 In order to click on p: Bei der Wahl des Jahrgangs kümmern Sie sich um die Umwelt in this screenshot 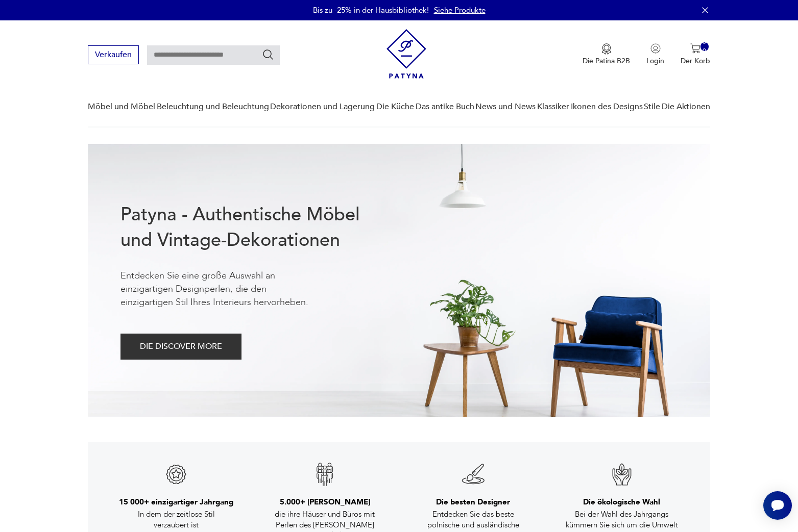, I will do `click(622, 520)`.